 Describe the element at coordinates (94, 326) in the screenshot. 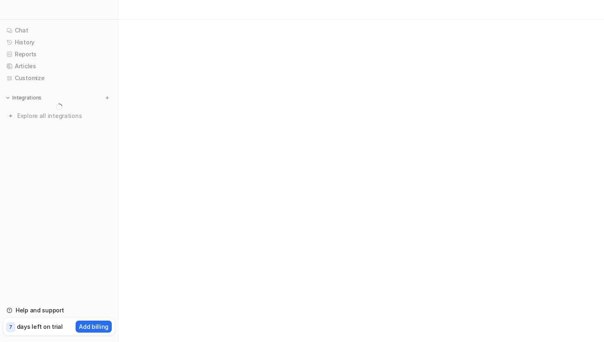

I see `button: Add billing` at that location.